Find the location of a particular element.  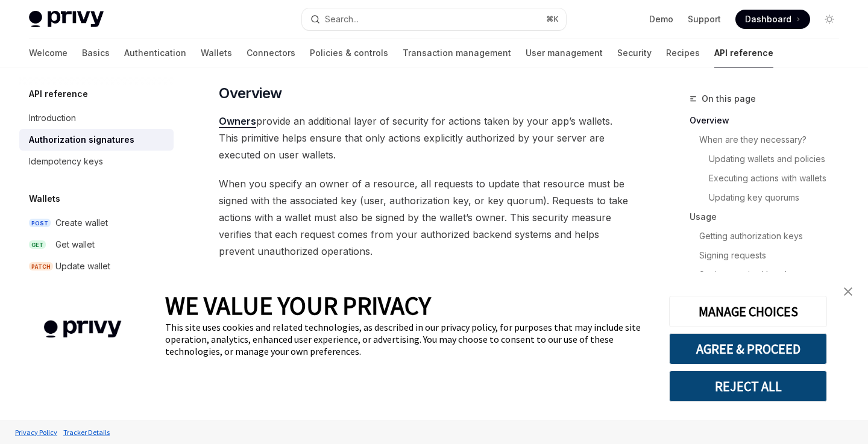

span: When you specify an owner of a resource, all requests to update that resource must be signed with... is located at coordinates (426, 217).